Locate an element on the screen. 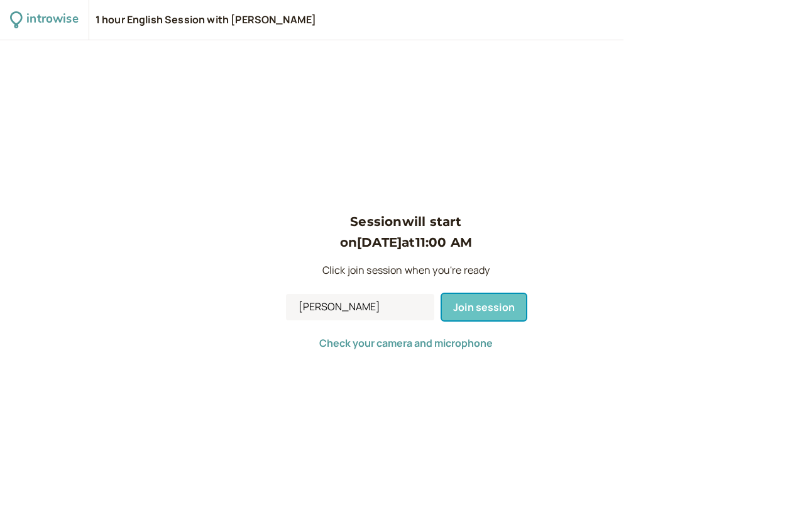 This screenshot has width=812, height=523. p: Click join session when you're ready is located at coordinates (406, 271).